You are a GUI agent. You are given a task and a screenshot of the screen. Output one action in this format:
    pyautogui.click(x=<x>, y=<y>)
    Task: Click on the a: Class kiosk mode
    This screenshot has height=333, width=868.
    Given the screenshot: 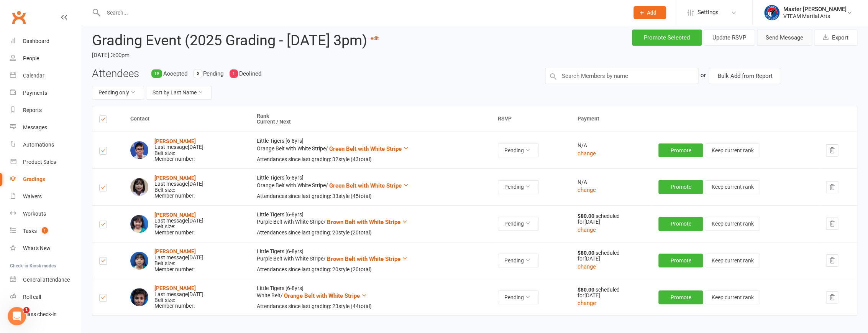 What is the action you would take?
    pyautogui.click(x=45, y=314)
    